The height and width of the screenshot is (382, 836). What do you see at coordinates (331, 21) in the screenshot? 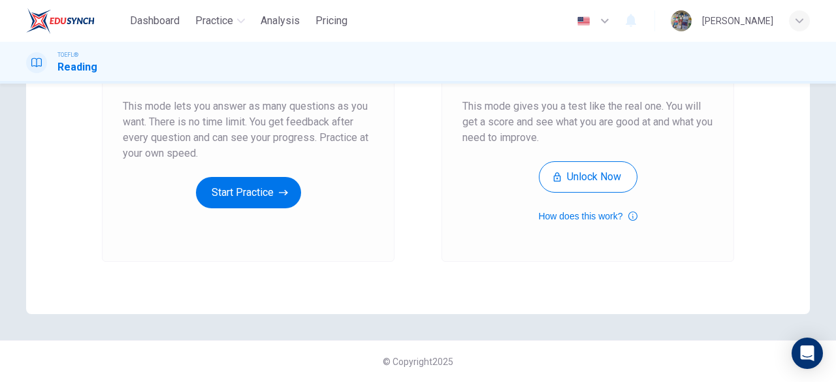
I see `button: Pricing` at bounding box center [331, 21].